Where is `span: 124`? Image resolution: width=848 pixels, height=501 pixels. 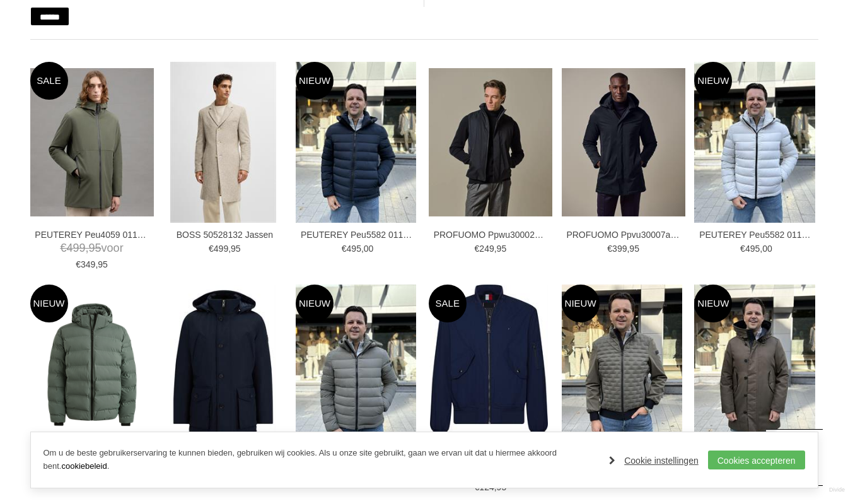 span: 124 is located at coordinates (486, 487).